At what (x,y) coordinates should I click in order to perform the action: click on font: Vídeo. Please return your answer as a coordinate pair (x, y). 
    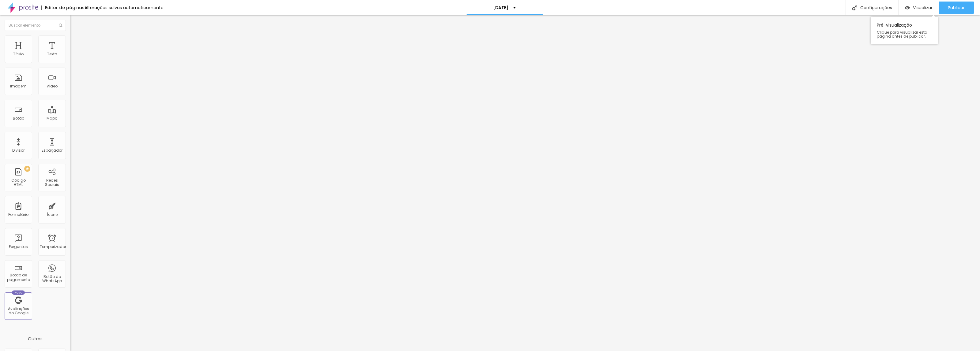
    Looking at the image, I should click on (52, 86).